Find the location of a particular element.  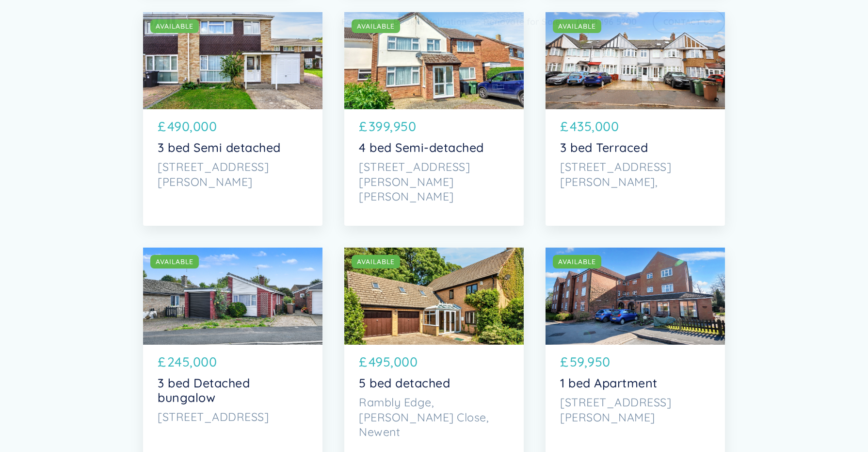

a: Contact Us is located at coordinates (689, 22).